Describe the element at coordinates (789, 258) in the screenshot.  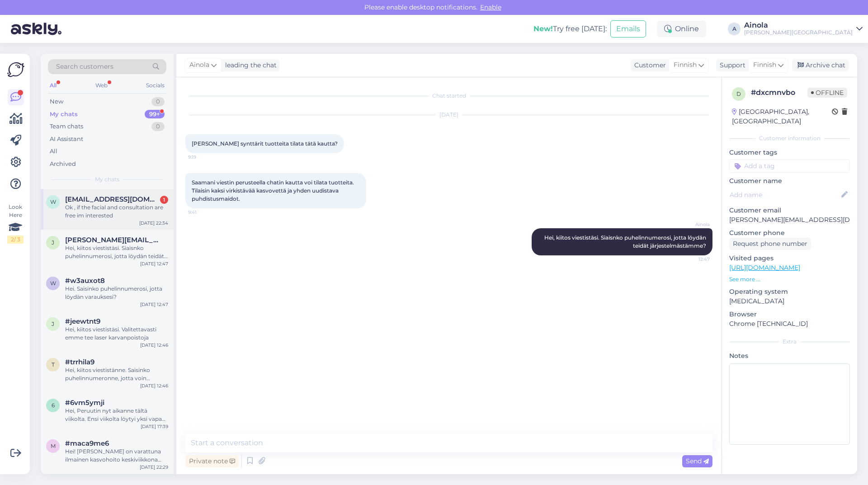
I see `p: Visited pages` at that location.